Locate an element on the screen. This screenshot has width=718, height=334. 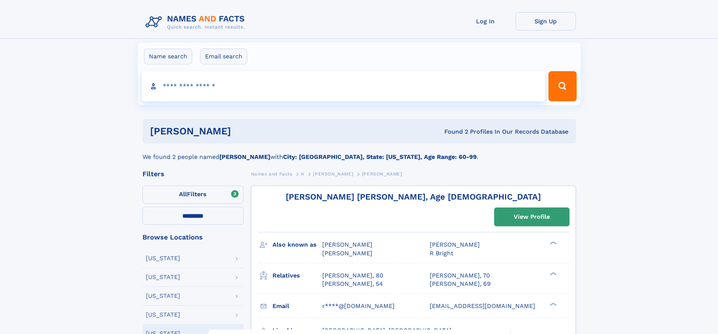
button: Search Button is located at coordinates (563, 86).